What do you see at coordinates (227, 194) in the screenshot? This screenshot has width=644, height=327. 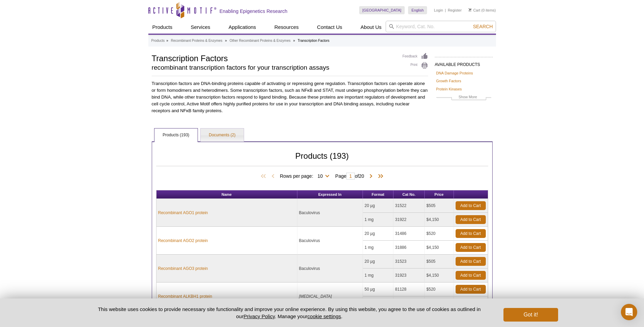 I see `th: Name` at bounding box center [227, 194].